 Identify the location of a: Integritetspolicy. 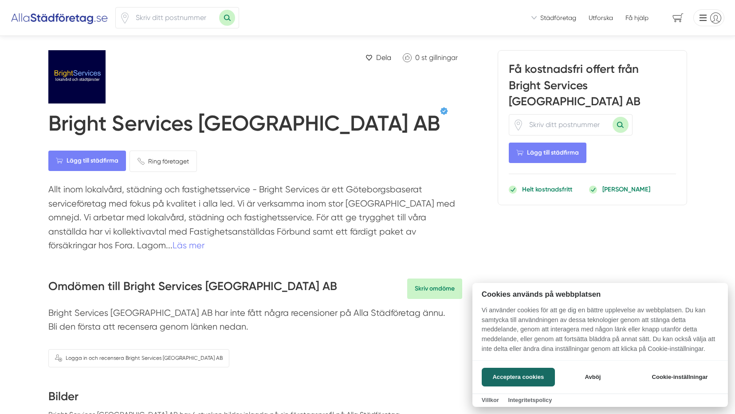
(530, 399).